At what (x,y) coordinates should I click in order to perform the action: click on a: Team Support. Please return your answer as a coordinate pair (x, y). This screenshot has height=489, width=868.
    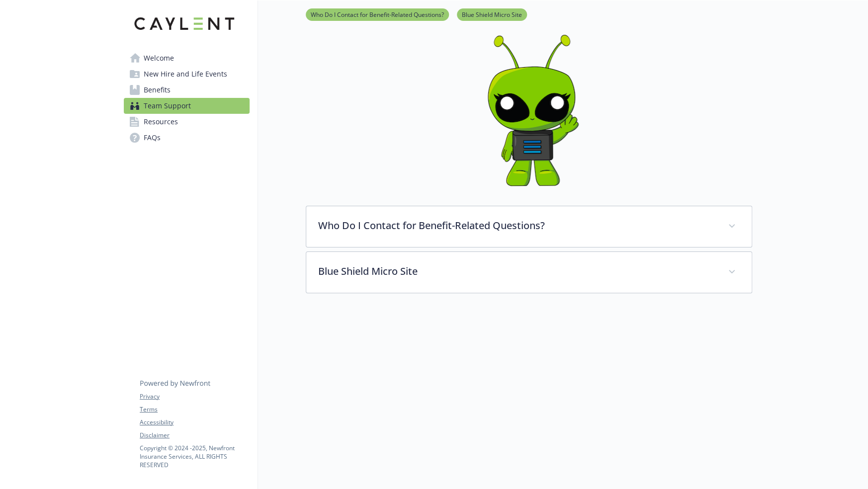
    Looking at the image, I should click on (187, 106).